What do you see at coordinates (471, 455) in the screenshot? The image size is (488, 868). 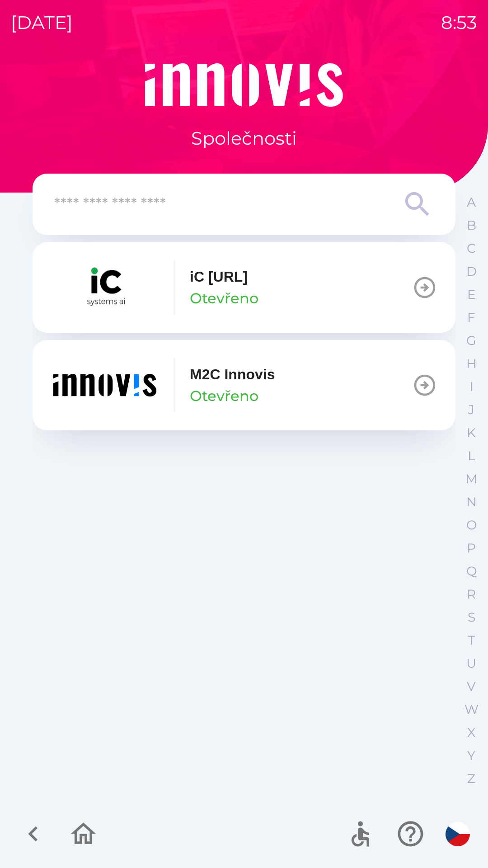 I see `p: L` at bounding box center [471, 455].